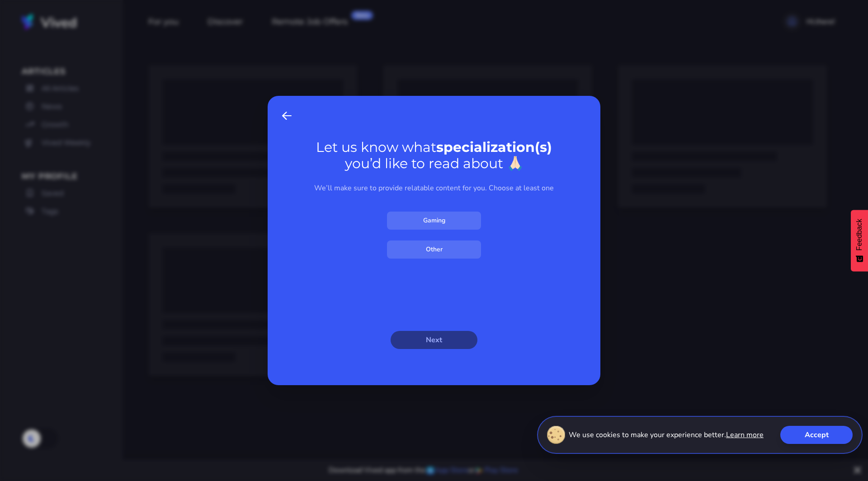 This screenshot has width=868, height=481. Describe the element at coordinates (860, 234) in the screenshot. I see `span: Feedback` at that location.